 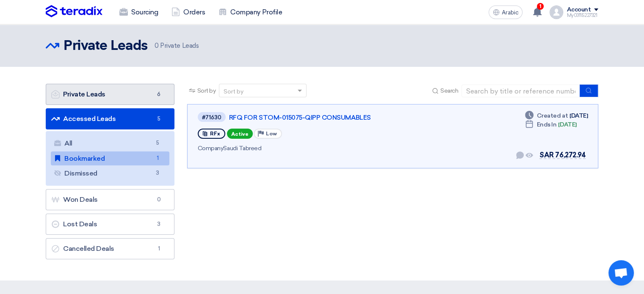 I want to click on font: Orders, so click(x=194, y=12).